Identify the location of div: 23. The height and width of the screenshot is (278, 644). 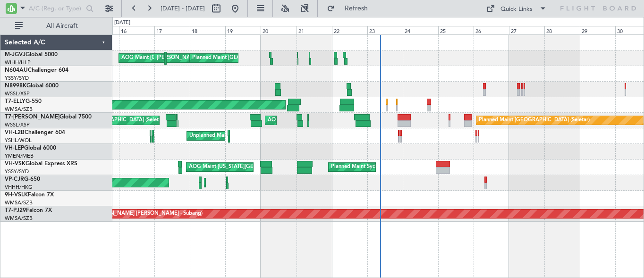
(385, 30).